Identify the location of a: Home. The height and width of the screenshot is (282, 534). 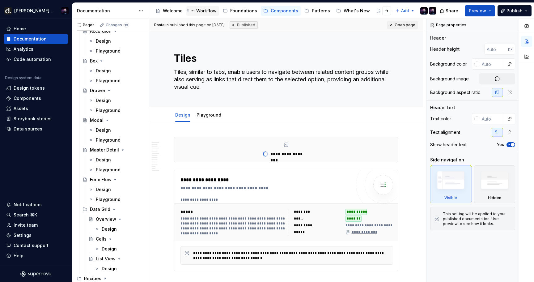
(36, 29).